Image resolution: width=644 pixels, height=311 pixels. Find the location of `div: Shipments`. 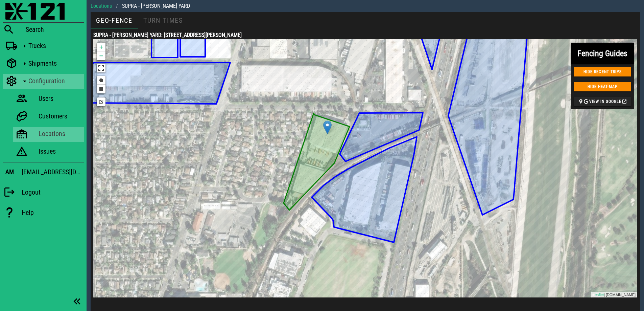

div: Shipments is located at coordinates (55, 63).